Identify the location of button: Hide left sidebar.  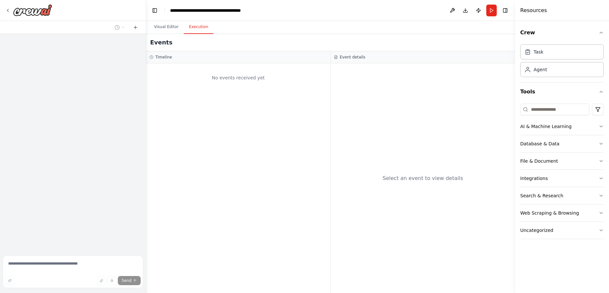
(155, 10).